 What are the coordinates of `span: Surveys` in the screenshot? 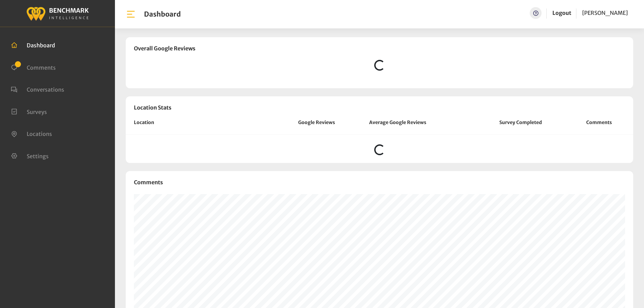 It's located at (37, 111).